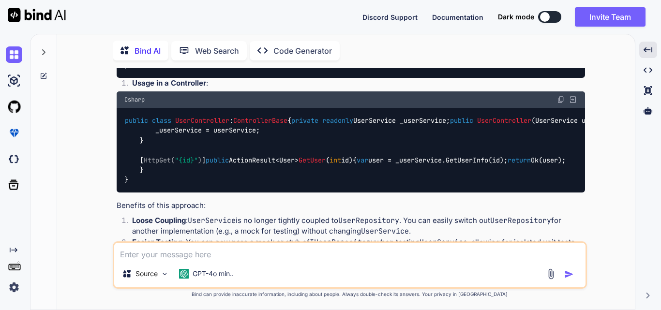 The width and height of the screenshot is (661, 310). What do you see at coordinates (516, 17) in the screenshot?
I see `span: Dark mode` at bounding box center [516, 17].